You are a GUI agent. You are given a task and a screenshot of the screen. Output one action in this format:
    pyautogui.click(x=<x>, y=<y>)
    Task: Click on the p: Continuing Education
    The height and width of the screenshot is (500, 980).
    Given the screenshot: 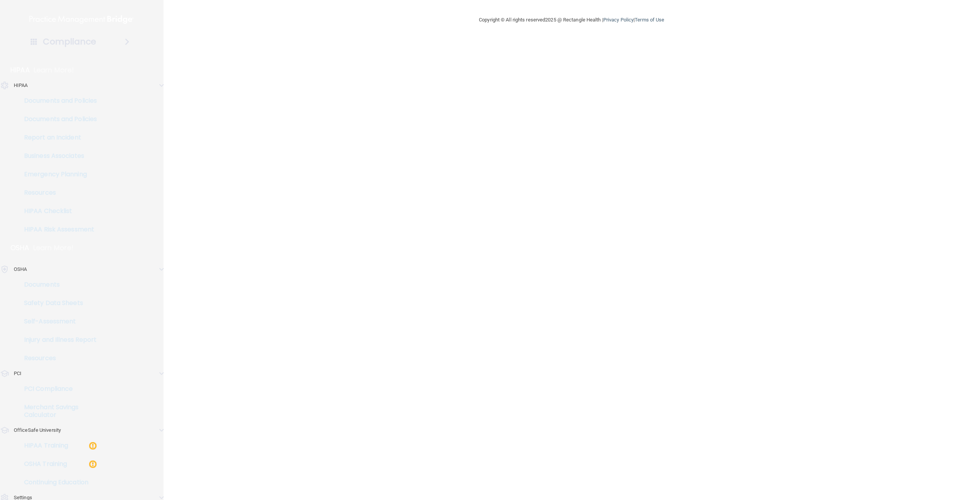 What is the action you would take?
    pyautogui.click(x=57, y=482)
    